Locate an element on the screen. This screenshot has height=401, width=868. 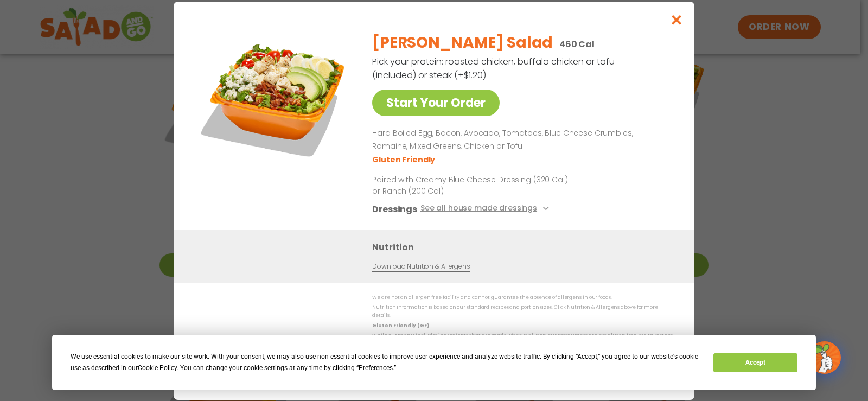
h3: Nutrition is located at coordinates (525, 246).